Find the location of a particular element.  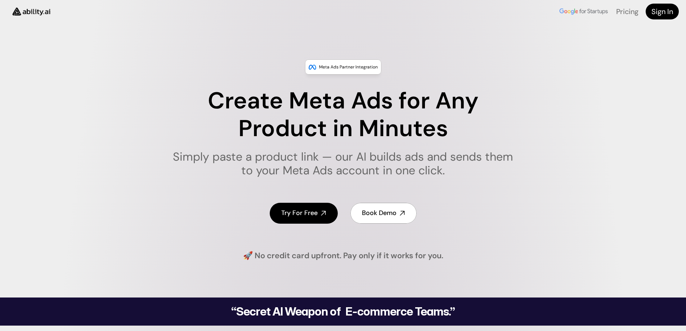

h4: Try For Free is located at coordinates (299, 213).